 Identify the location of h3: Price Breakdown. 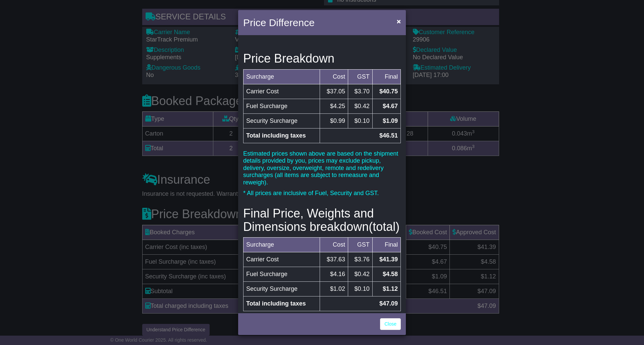
(322, 58).